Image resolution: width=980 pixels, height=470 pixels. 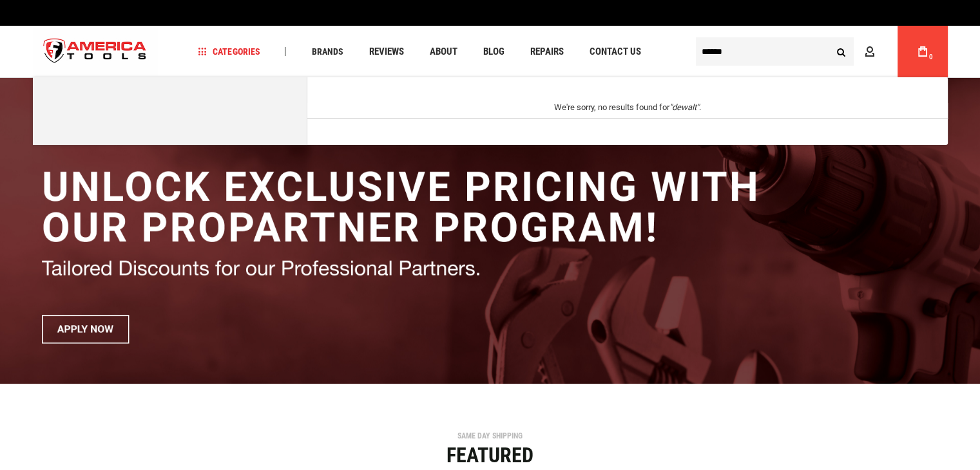 What do you see at coordinates (841, 51) in the screenshot?
I see `button: Search` at bounding box center [841, 51].